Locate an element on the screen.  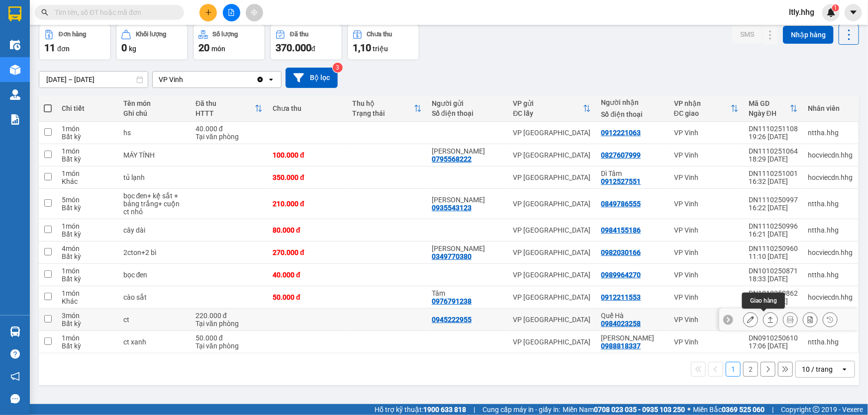
div: Khác is located at coordinates (88, 181).